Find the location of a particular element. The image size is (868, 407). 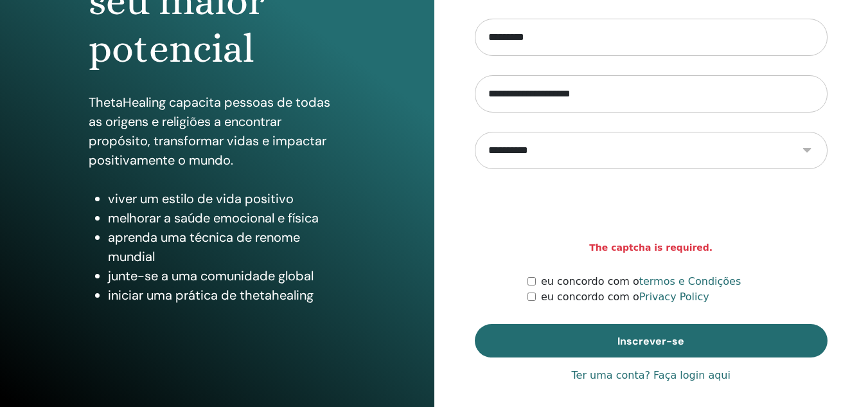

strong: The captcha is required. is located at coordinates (651, 248).